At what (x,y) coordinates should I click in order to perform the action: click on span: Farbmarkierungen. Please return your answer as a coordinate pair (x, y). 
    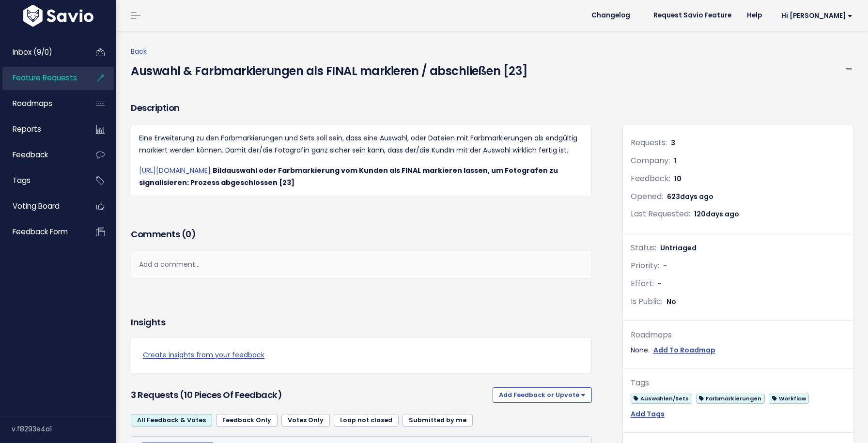
    Looking at the image, I should click on (730, 399).